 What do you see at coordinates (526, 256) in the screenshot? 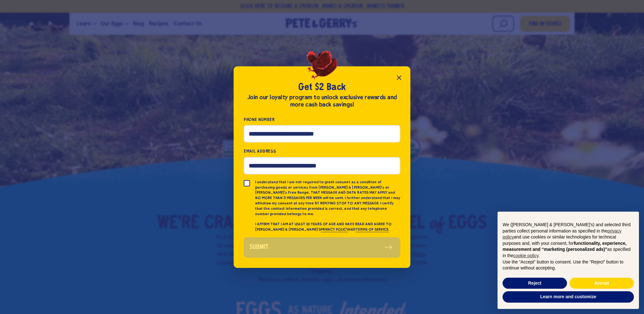
I see `a: cookie policy` at bounding box center [526, 256].